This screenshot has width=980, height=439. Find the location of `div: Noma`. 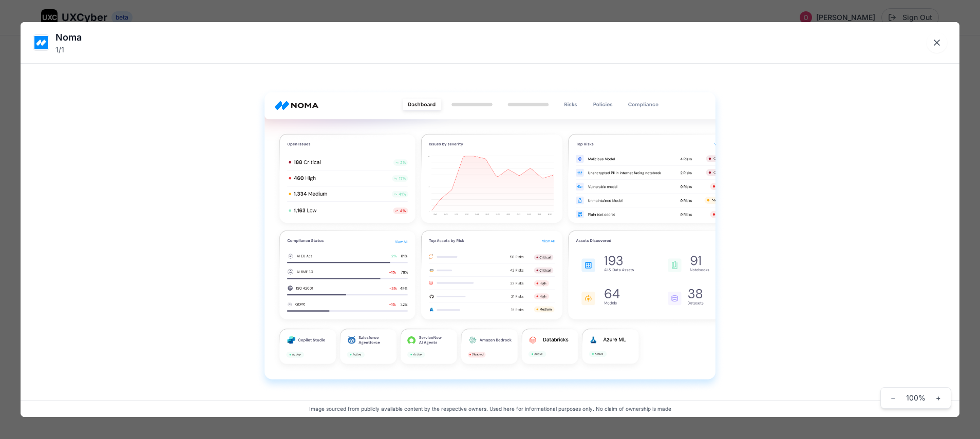

div: Noma is located at coordinates (68, 37).